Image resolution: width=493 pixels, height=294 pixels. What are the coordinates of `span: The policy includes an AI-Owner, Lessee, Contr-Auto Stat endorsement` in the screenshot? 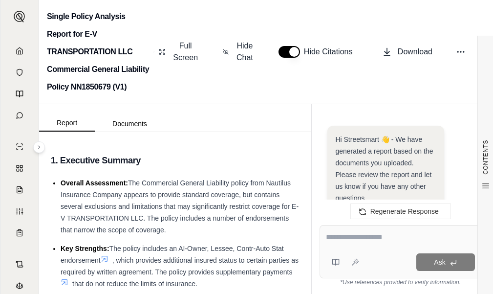 It's located at (172, 254).